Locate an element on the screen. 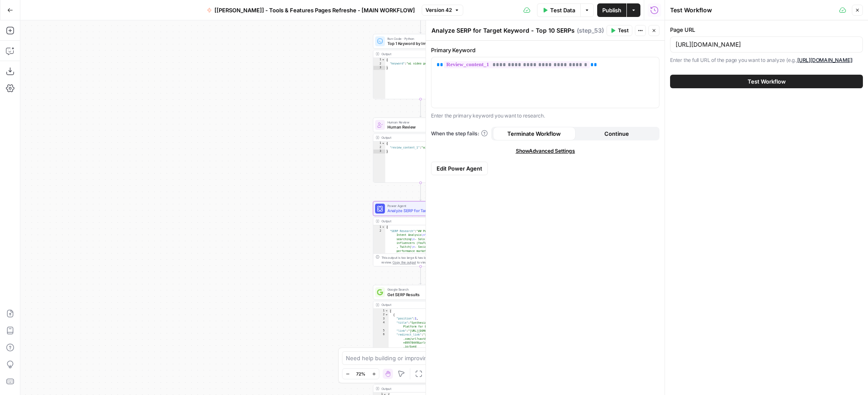  div: Google SearchGet SERP ResultsStep 40Output[ { "position":1, "title":"Synthesia: #1 AI Video Platf... is located at coordinates (421, 317).